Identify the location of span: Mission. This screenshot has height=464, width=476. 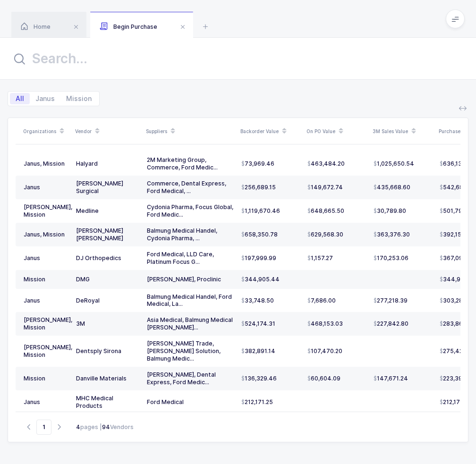
(79, 99).